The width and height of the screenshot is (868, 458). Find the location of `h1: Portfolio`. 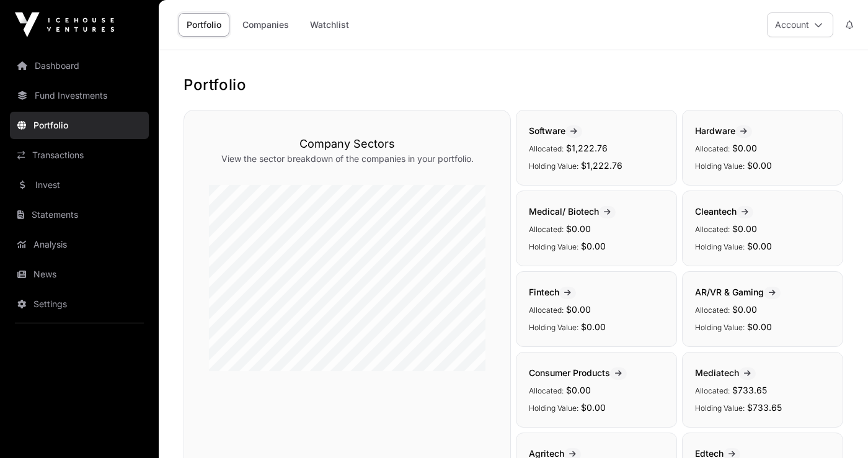

h1: Portfolio is located at coordinates (514, 85).